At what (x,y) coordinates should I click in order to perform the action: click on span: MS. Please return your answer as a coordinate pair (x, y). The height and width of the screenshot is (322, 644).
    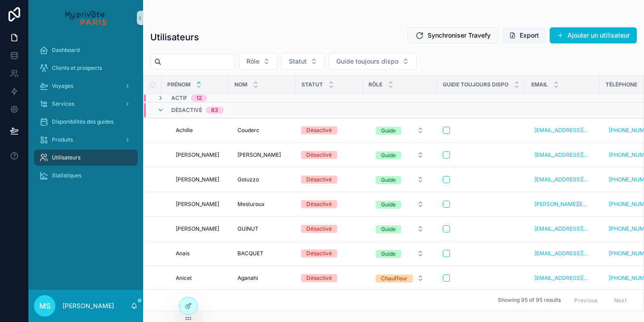
    Looking at the image, I should click on (44, 306).